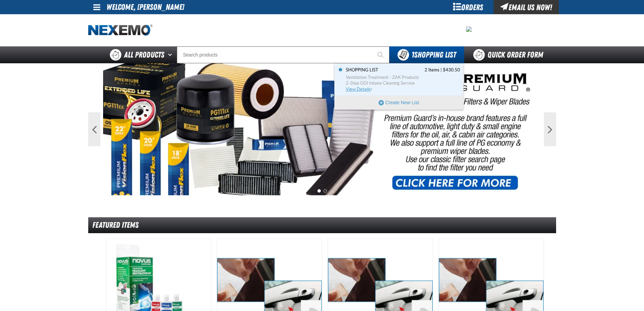  What do you see at coordinates (381, 55) in the screenshot?
I see `button: Start Searching` at bounding box center [381, 55].